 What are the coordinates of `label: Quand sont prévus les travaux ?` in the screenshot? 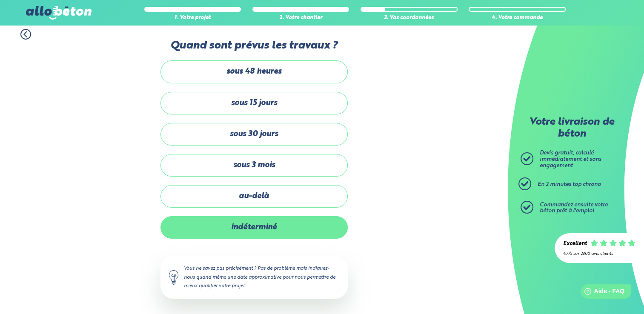 It's located at (254, 46).